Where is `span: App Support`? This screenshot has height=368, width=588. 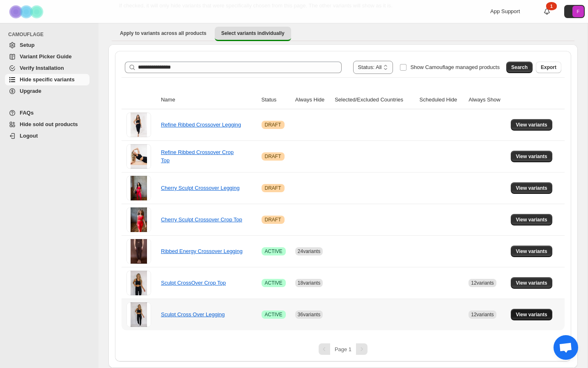
span: App Support is located at coordinates (505, 11).